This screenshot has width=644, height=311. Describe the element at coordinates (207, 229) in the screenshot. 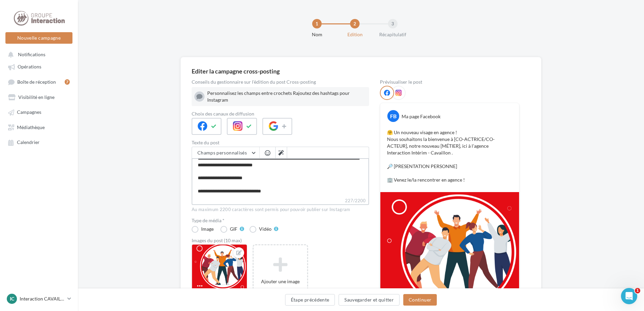

I see `div: Image` at that location.